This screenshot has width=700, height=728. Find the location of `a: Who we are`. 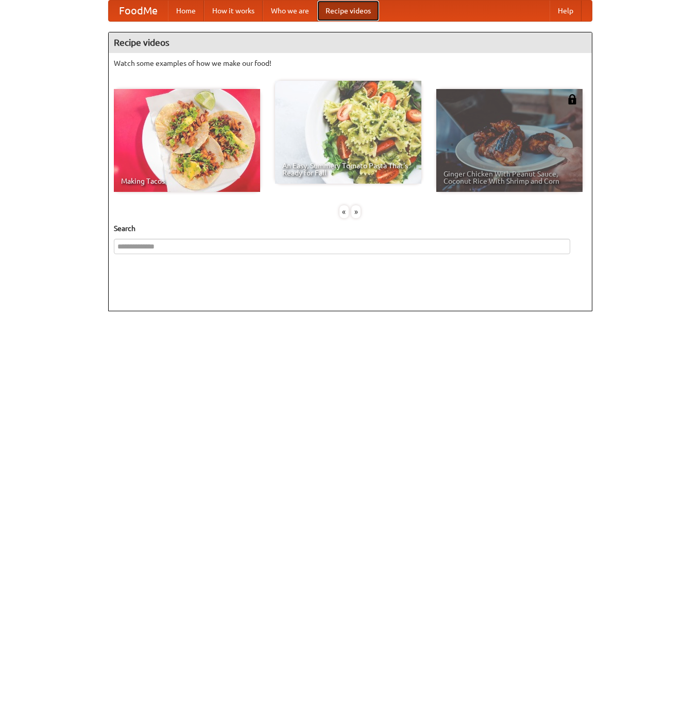

a: Who we are is located at coordinates (290, 11).